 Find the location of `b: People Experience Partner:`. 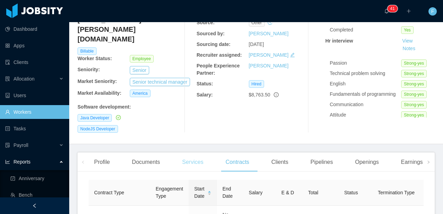

b: People Experience Partner: is located at coordinates (218, 69).